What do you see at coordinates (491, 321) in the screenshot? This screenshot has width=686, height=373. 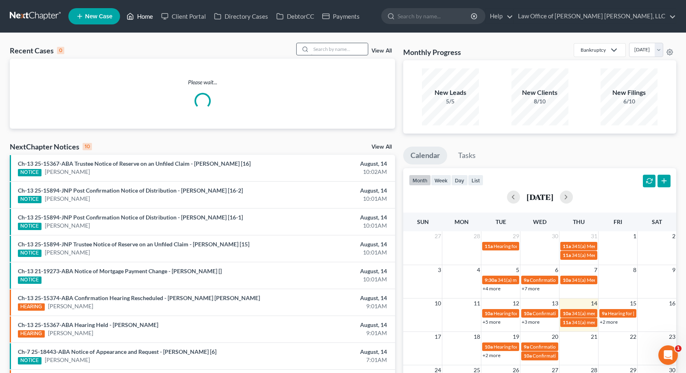 I see `a: +5 more` at bounding box center [491, 321].